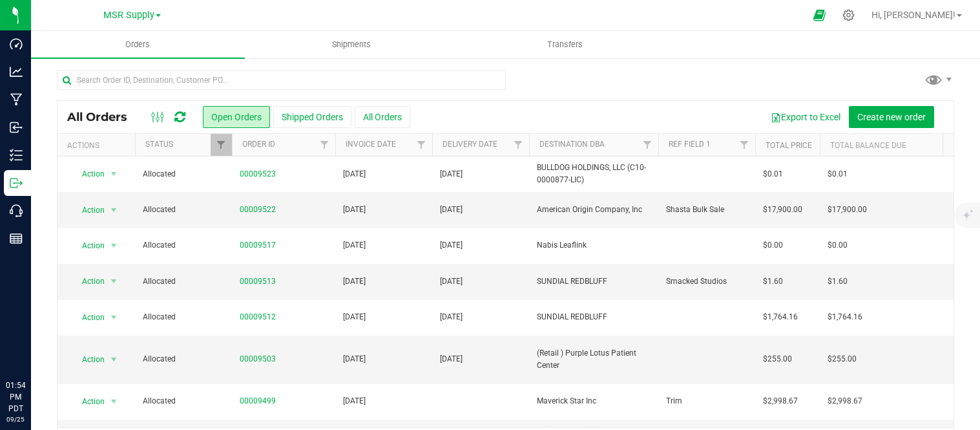  I want to click on span: Transfers, so click(564, 44).